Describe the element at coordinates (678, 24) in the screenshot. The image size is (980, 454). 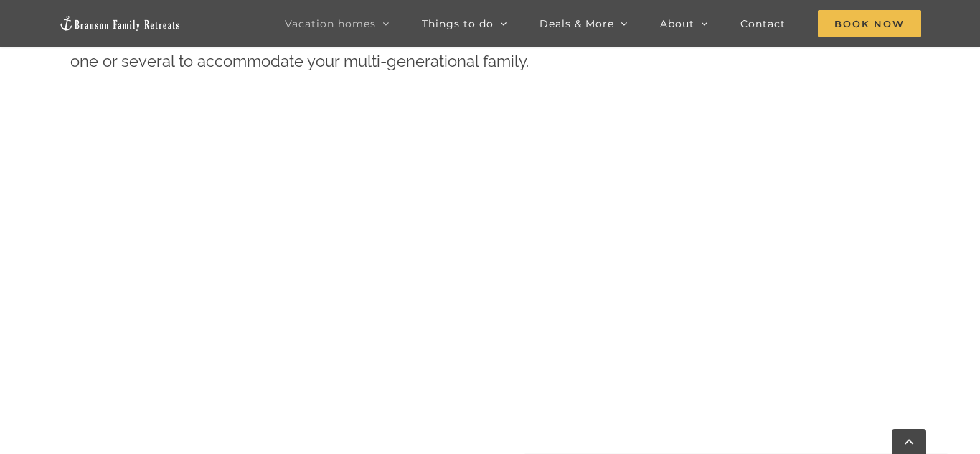
I see `span: About` at that location.